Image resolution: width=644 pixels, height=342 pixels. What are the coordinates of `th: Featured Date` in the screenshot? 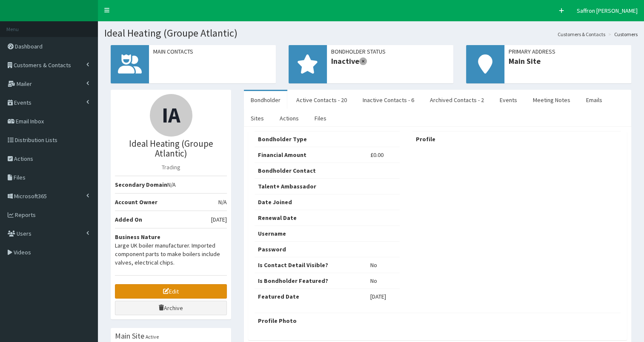 It's located at (311, 297).